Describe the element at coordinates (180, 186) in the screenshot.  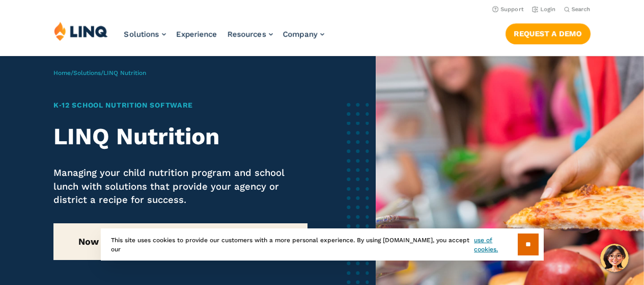
I see `p: Managing your child nutrition program and school lunch with solutions that provide your agency or...` at that location.